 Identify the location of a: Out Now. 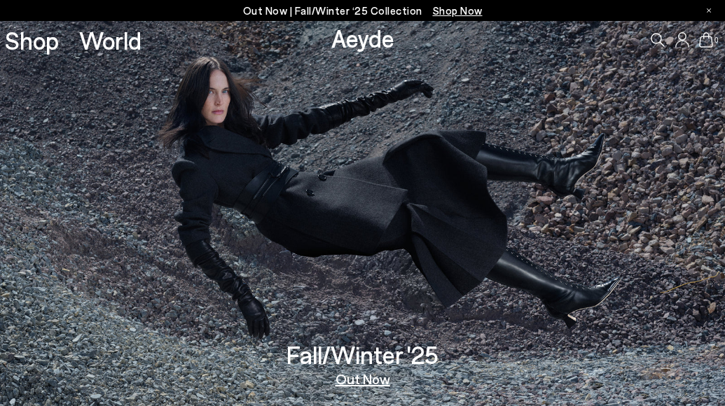
(363, 379).